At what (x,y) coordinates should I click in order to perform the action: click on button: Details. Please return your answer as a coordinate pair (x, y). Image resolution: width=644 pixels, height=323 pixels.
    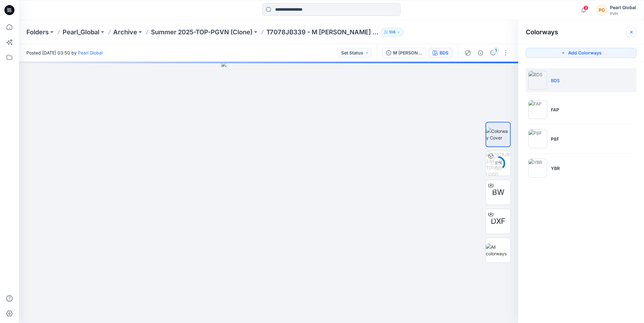
    Looking at the image, I should click on (480, 53).